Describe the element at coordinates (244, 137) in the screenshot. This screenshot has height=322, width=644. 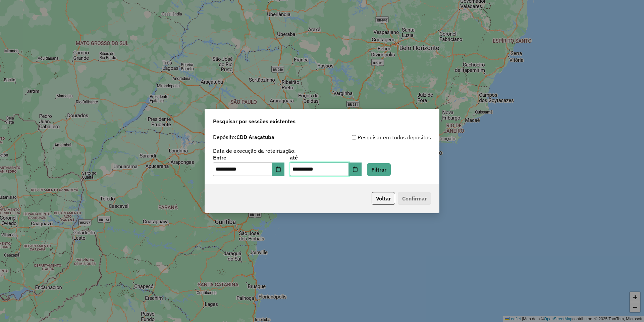
I see `label: Depósito:` at that location.